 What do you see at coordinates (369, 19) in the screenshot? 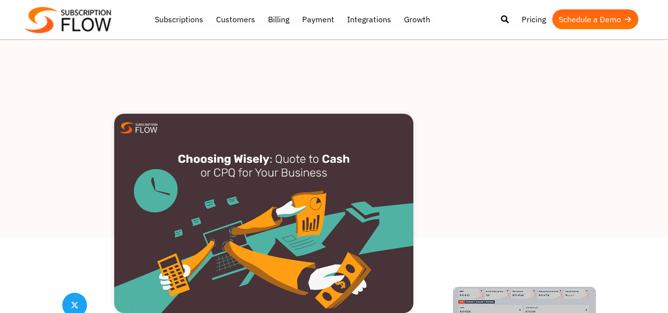
I see `a: Integrations` at bounding box center [369, 19].